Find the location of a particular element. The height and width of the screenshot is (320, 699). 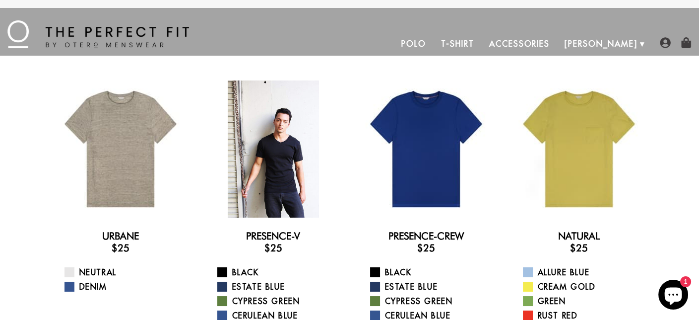

a: Accessories is located at coordinates (520, 44).